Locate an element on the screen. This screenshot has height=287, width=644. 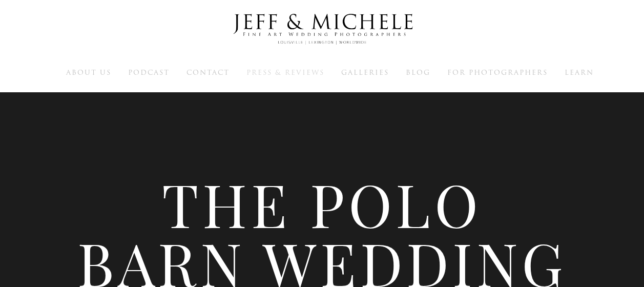
a: Contact is located at coordinates (208, 72).